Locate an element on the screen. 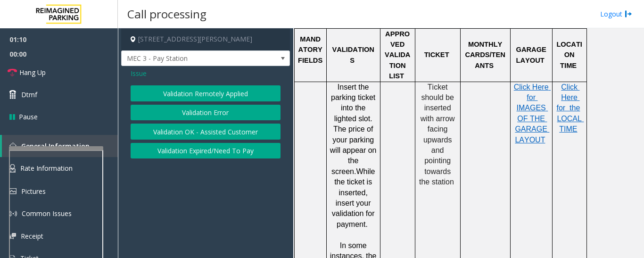  span: MEC 3 - Pay Station is located at coordinates (189, 59).